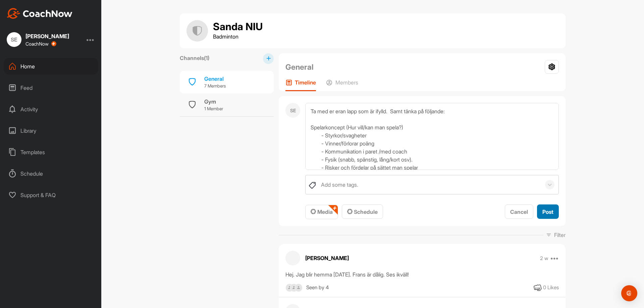  I want to click on div: Add some tags., so click(340, 185).